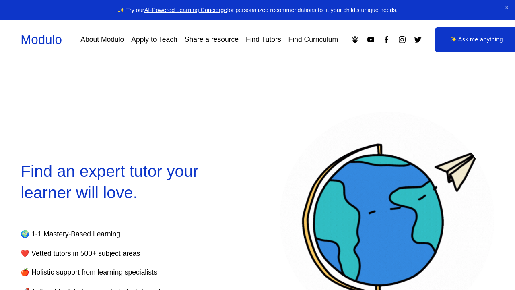 This screenshot has width=515, height=290. What do you see at coordinates (128, 182) in the screenshot?
I see `h2: Find an expert tutor your learner will love.` at bounding box center [128, 182].